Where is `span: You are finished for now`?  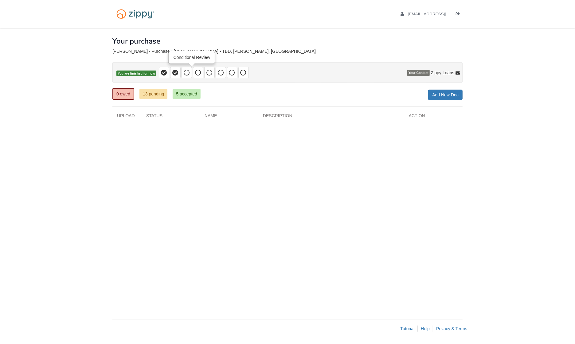 span: You are finished for now is located at coordinates (136, 73).